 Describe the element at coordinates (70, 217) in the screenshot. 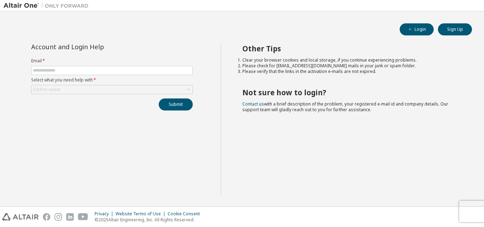

I see `img: linkedin.svg` at that location.